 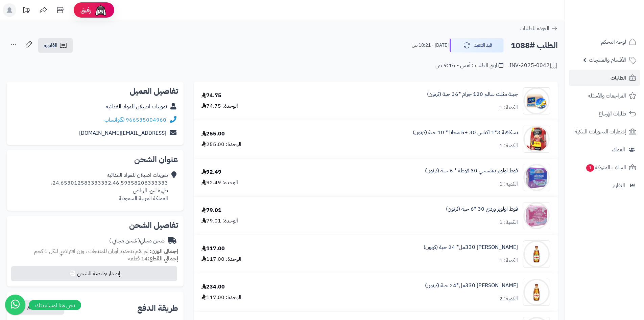 What do you see at coordinates (86, 10) in the screenshot?
I see `span: رفيق` at bounding box center [86, 10].